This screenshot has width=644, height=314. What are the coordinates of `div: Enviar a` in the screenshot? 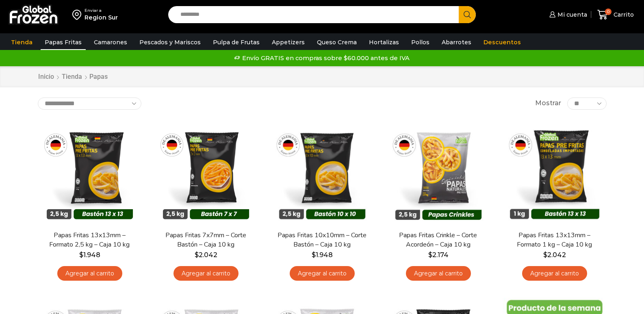 It's located at (101, 11).